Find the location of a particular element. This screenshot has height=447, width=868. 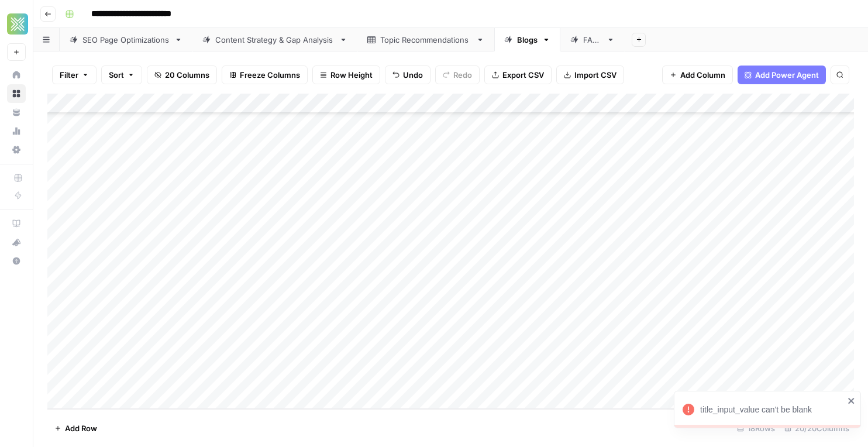

a: Home is located at coordinates (16, 75).